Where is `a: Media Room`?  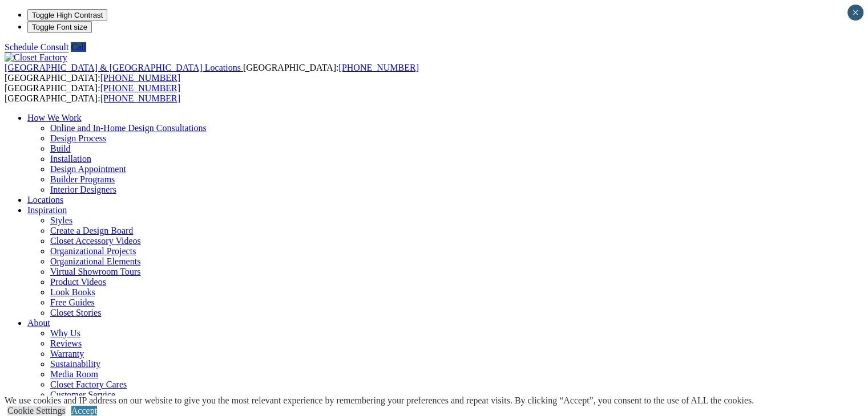 a: Media Room is located at coordinates (74, 374).